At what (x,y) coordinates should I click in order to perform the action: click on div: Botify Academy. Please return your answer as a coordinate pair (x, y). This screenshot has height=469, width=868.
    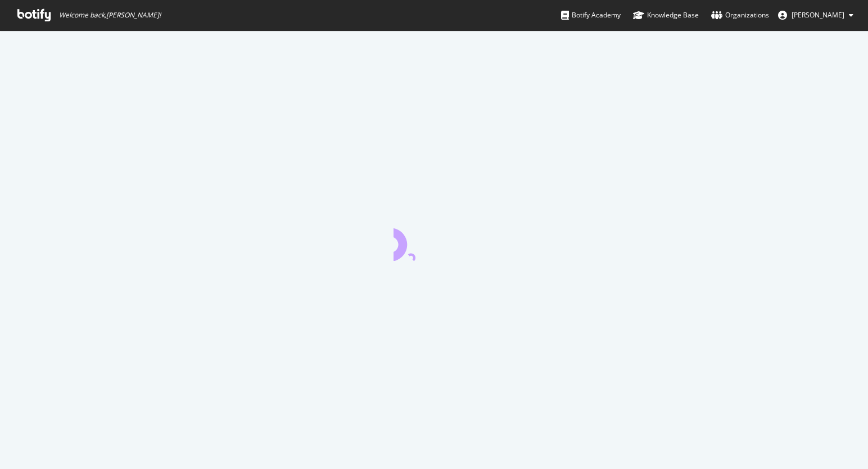
    Looking at the image, I should click on (591, 15).